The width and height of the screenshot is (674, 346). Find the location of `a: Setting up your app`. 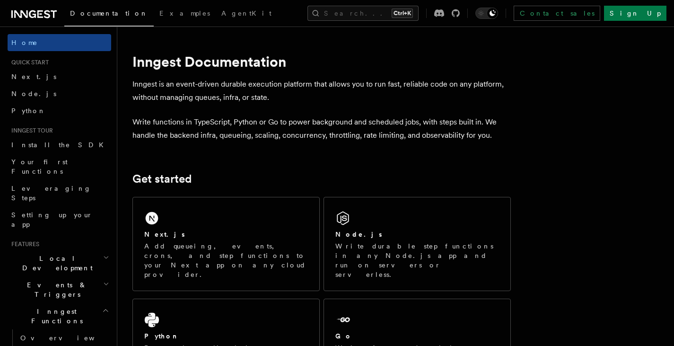

a: Setting up your app is located at coordinates (59, 219).